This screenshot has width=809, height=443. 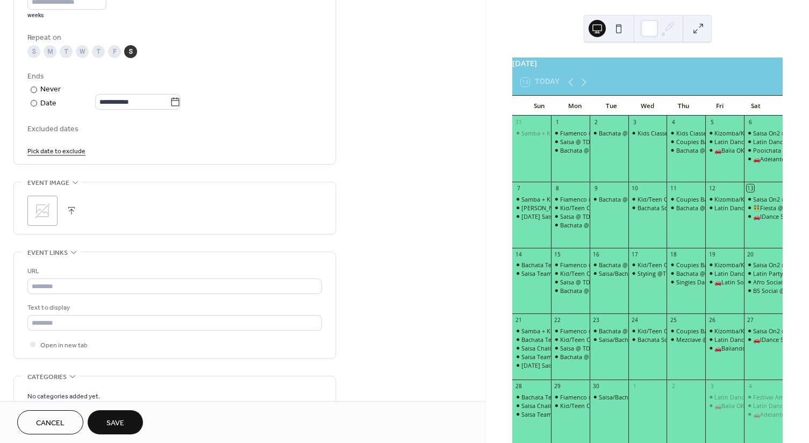 What do you see at coordinates (552, 348) in the screenshot?
I see `div: Salsa Challenge w/LFC` at bounding box center [552, 348].